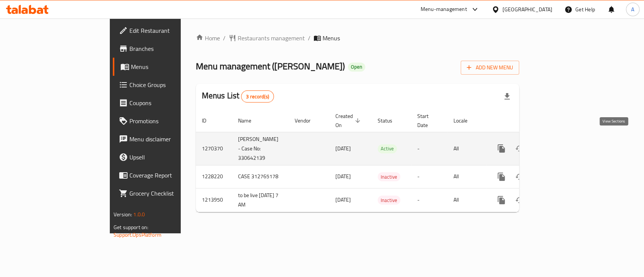 The image size is (644, 277). Describe the element at coordinates (267, 38) in the screenshot. I see `a: Restaurants management` at that location.